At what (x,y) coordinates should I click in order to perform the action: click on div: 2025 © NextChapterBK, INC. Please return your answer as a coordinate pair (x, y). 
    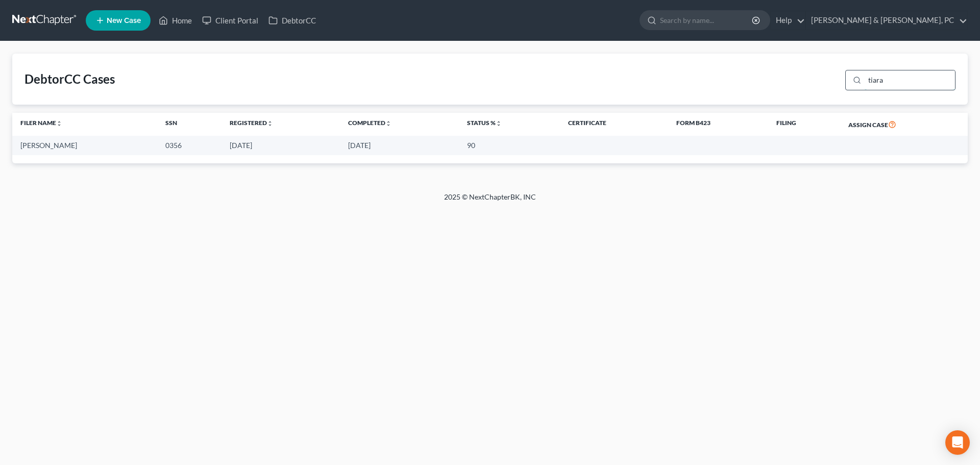
    Looking at the image, I should click on (490, 201).